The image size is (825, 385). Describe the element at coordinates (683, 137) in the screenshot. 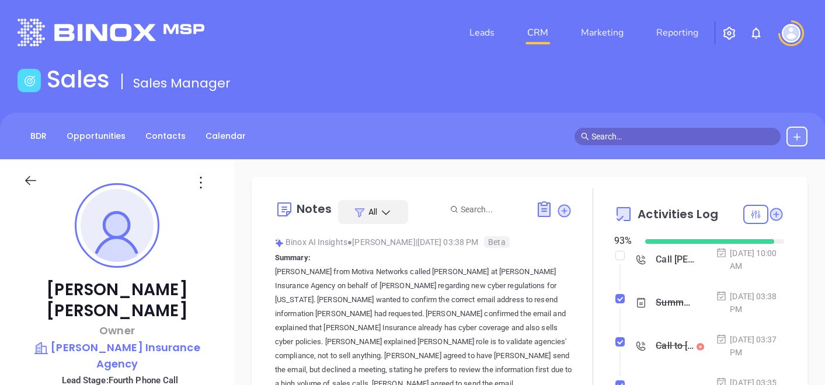

I see `input: Search…` at that location.